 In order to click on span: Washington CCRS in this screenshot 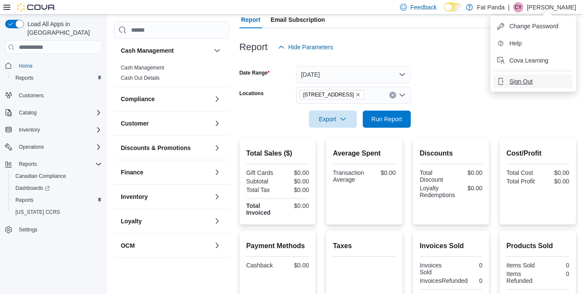, I will do `click(57, 212)`.